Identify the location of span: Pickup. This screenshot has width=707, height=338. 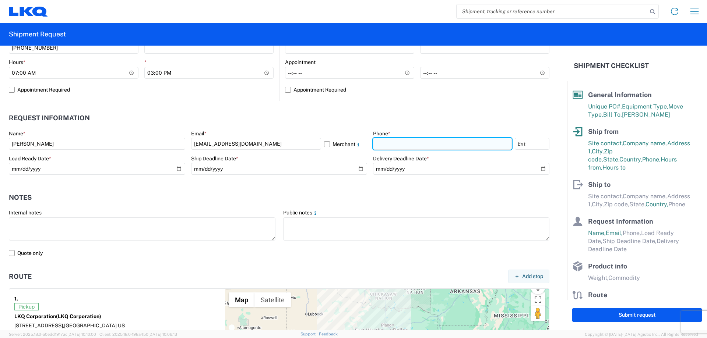
(27, 307).